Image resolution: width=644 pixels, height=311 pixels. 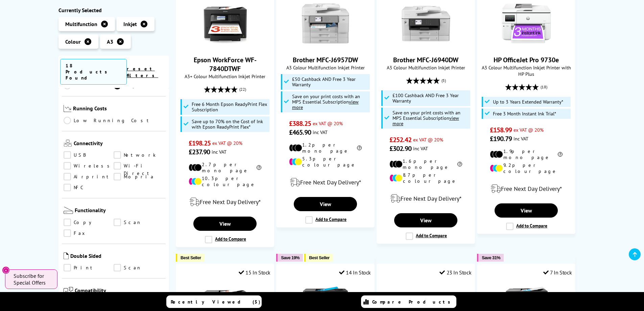 What do you see at coordinates (114, 10) in the screenshot?
I see `div: Currently Selected` at bounding box center [114, 10].